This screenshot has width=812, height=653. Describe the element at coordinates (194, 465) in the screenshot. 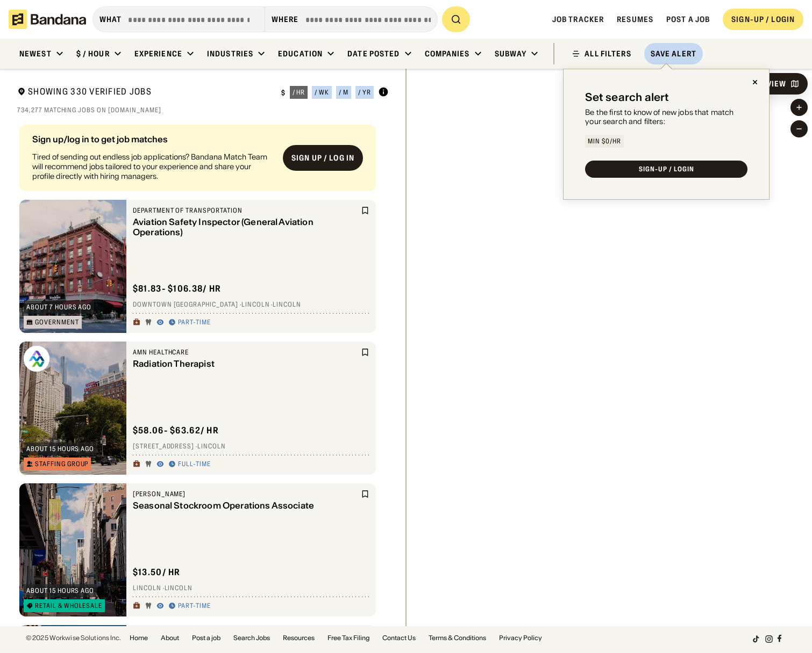

I see `div: Full-time` at that location.